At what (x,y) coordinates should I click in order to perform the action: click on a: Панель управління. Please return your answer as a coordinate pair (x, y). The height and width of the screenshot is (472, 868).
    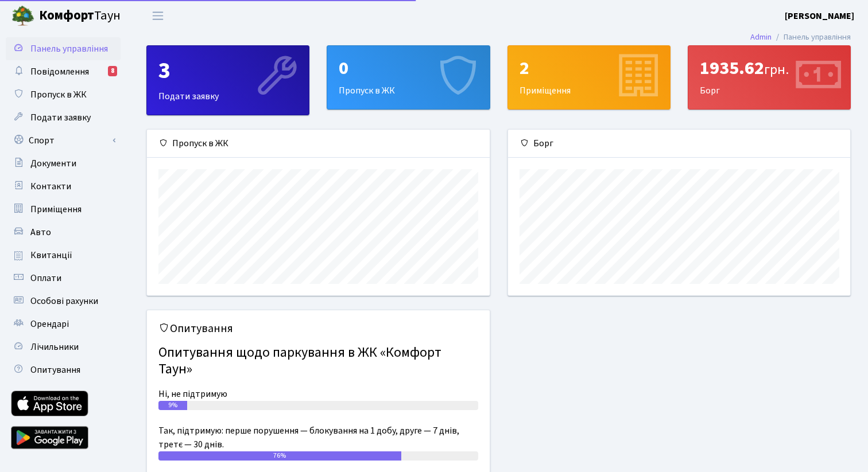
    Looking at the image, I should click on (63, 48).